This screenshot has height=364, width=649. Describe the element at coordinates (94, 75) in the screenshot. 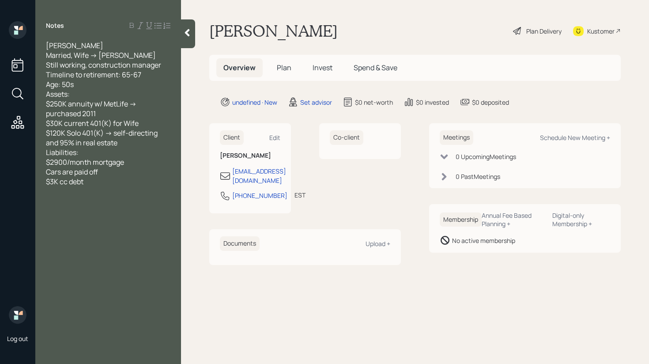

I see `span: Timeline to retirement: 65-67` at that location.